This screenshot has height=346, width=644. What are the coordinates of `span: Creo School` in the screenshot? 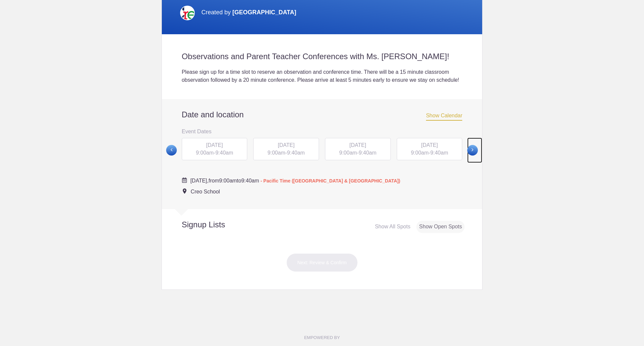 It's located at (205, 191).